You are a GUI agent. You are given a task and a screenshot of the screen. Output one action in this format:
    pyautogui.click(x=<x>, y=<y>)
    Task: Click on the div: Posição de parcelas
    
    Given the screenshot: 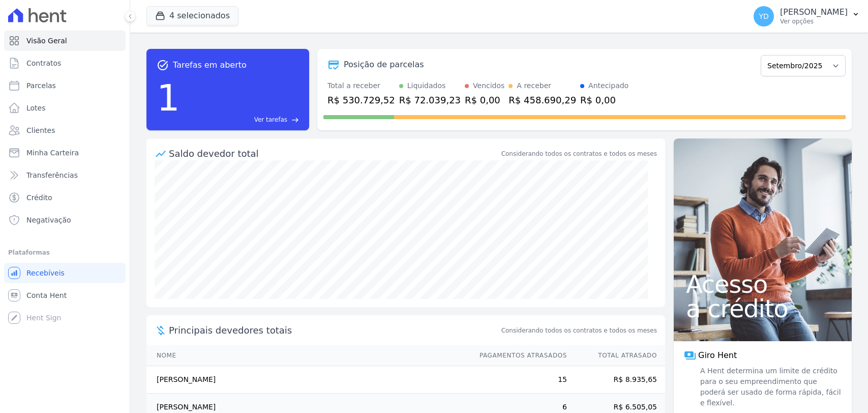 What is the action you would take?
    pyautogui.click(x=384, y=65)
    